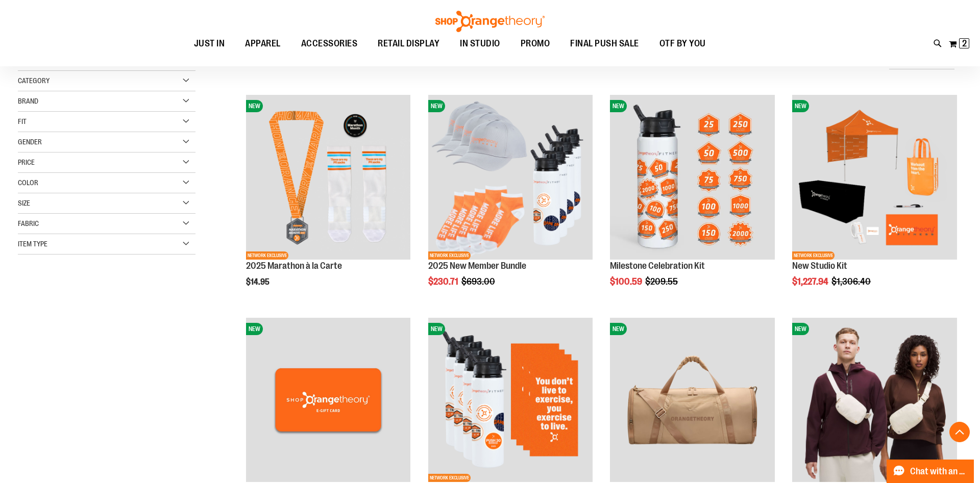 The image size is (980, 483). I want to click on span: Gender, so click(29, 142).